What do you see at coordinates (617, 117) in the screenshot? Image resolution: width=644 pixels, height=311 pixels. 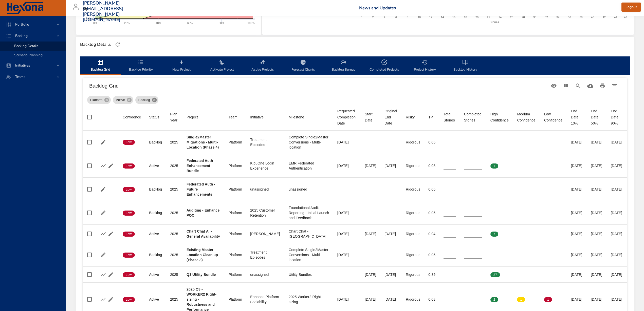 I see `div: End Date 90%` at bounding box center [617, 117].